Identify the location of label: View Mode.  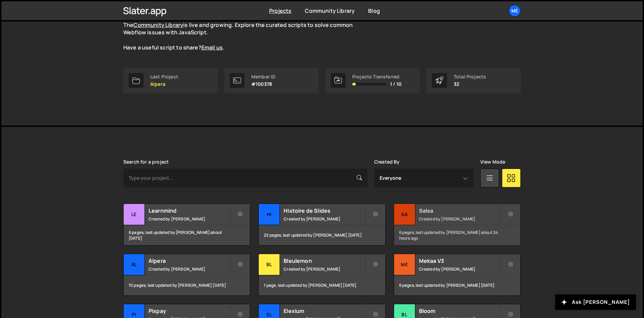
(492, 162).